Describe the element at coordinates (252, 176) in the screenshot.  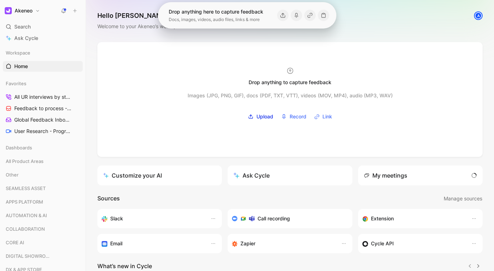
I see `div: Ask Cycle` at that location.